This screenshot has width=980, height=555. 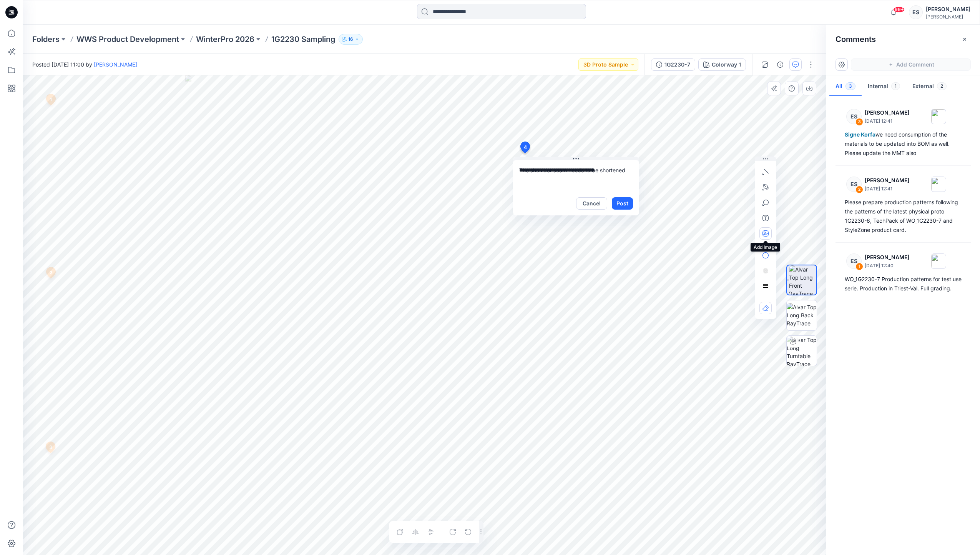 What do you see at coordinates (722, 65) in the screenshot?
I see `button: Colorway 1` at bounding box center [722, 65].